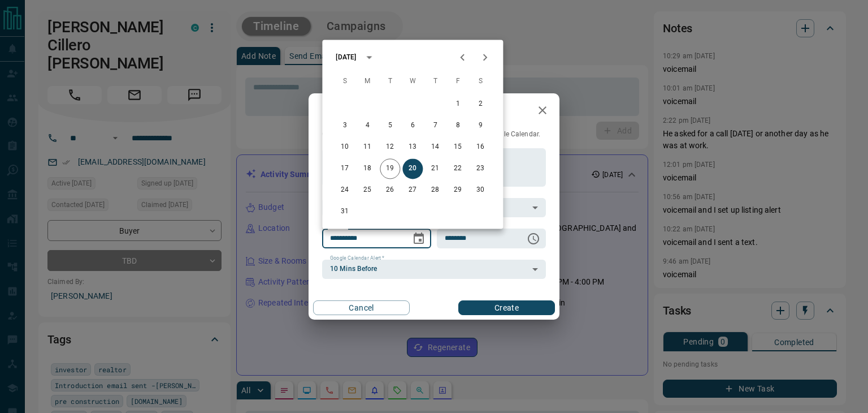  Describe the element at coordinates (435, 81) in the screenshot. I see `span: Thursday` at that location.